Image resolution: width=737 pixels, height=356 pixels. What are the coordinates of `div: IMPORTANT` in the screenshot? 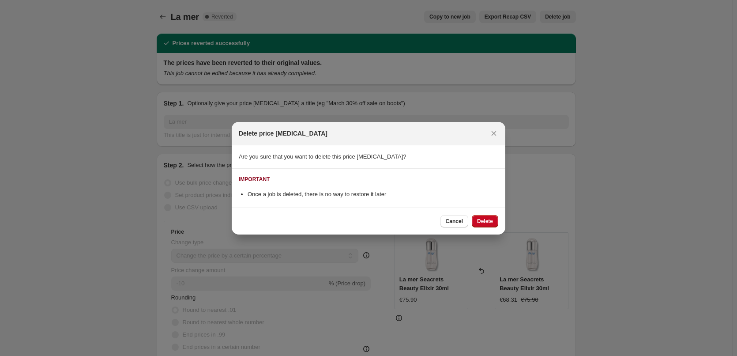 It's located at (254, 179).